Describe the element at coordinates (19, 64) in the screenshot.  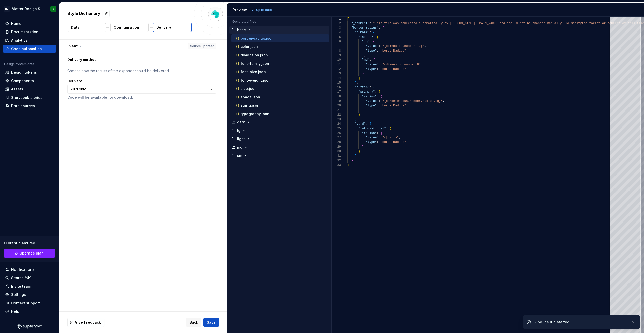
I see `div: Design system data` at that location.